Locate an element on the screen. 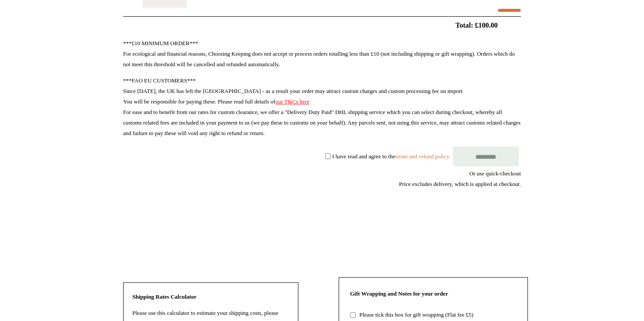 The height and width of the screenshot is (321, 644). a: terms and refund policy is located at coordinates (422, 155).